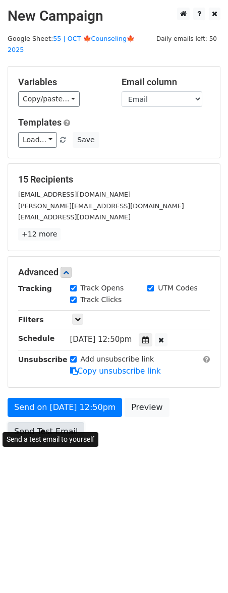  I want to click on strong: Unsubscribe, so click(43, 359).